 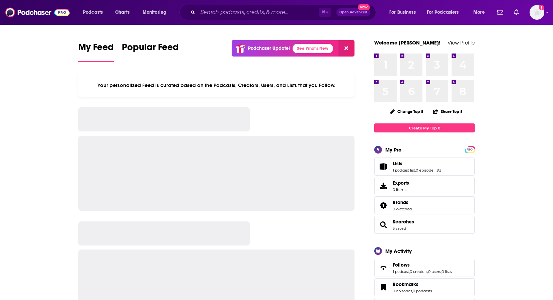 What do you see at coordinates (96, 49) in the screenshot?
I see `span: My Feed` at bounding box center [96, 49].